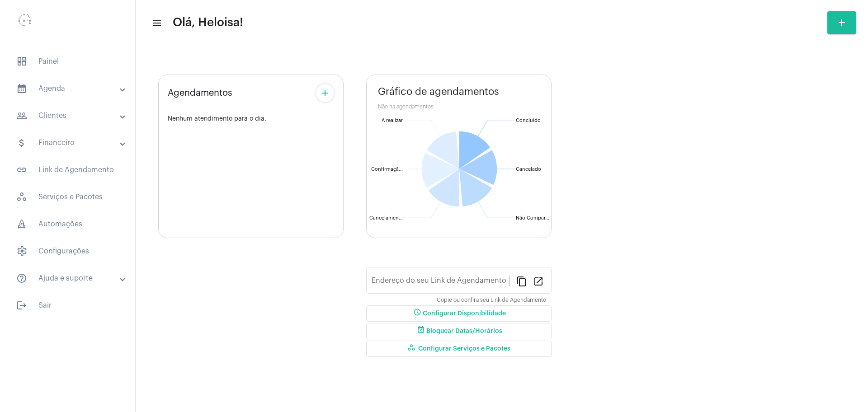 The height and width of the screenshot is (412, 868). Describe the element at coordinates (68, 88) in the screenshot. I see `mat-panel-title: Agenda` at that location.